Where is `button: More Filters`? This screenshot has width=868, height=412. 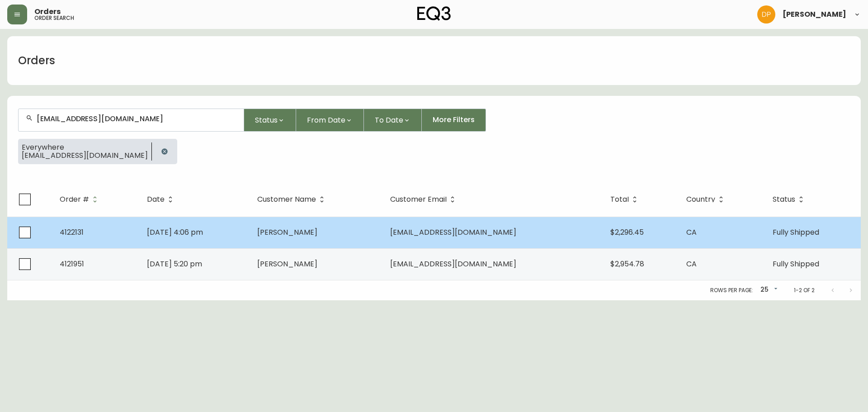
button: More Filters is located at coordinates (454, 120).